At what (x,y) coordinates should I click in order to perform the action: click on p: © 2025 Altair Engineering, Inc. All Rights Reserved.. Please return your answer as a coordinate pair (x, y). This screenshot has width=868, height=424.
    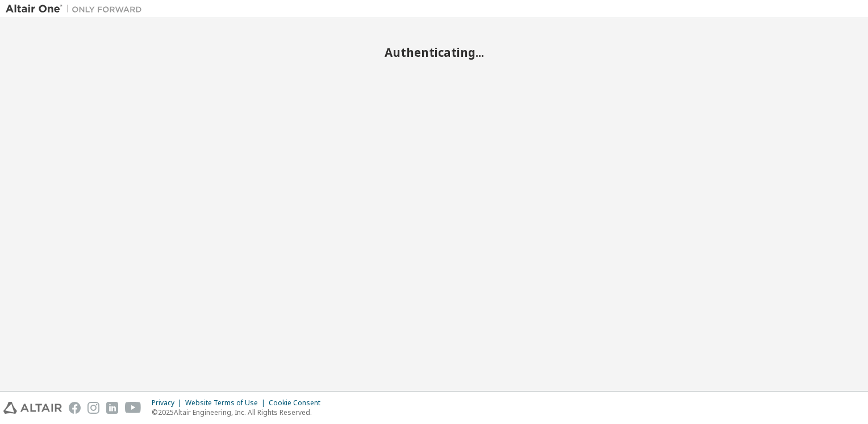
    Looking at the image, I should click on (239, 412).